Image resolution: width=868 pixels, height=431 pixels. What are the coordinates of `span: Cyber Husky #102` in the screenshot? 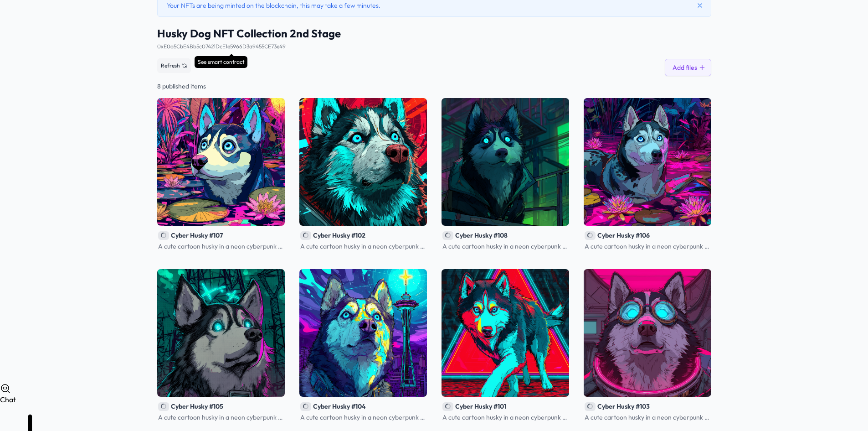 It's located at (339, 235).